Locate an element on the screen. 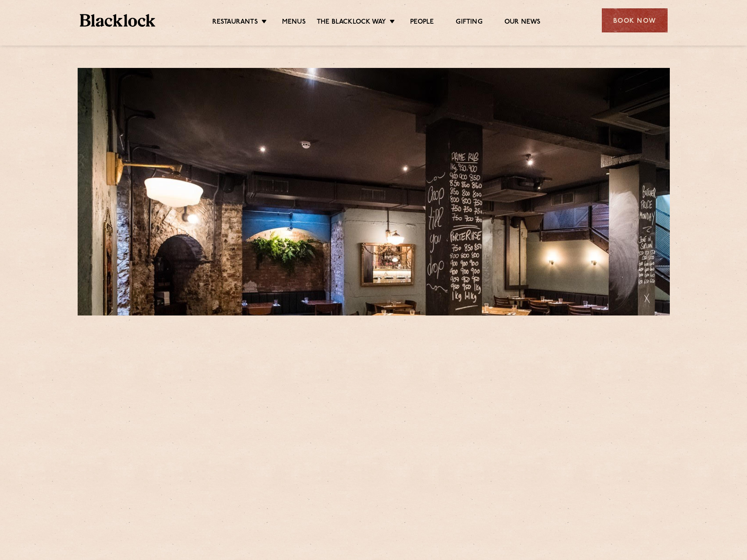  a: Restaurants is located at coordinates (235, 22).